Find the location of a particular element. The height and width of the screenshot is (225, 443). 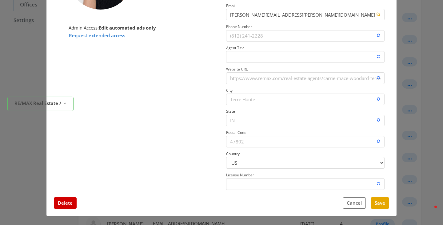

button: Request extended access is located at coordinates (97, 35).